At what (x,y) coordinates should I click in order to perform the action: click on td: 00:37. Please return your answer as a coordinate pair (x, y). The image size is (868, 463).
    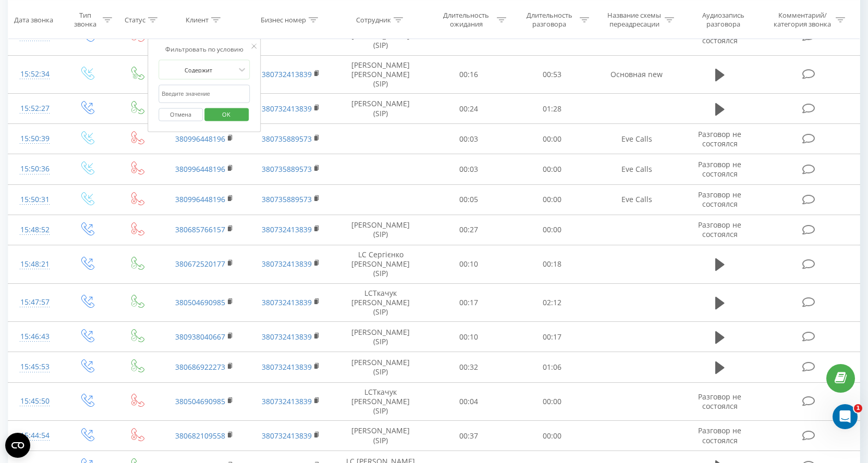
    Looking at the image, I should click on (468, 436).